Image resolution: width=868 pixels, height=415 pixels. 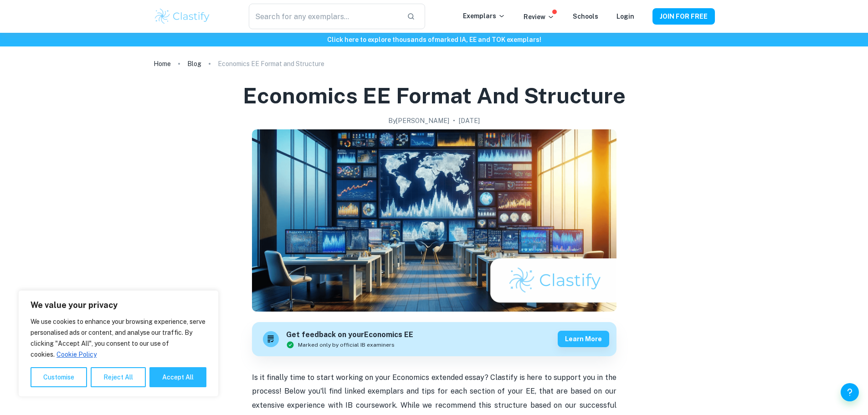 What do you see at coordinates (177, 377) in the screenshot?
I see `button: Accept All` at bounding box center [177, 377].